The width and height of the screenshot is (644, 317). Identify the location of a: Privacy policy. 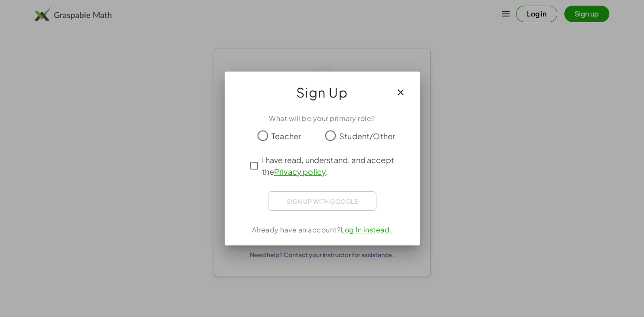
(300, 172).